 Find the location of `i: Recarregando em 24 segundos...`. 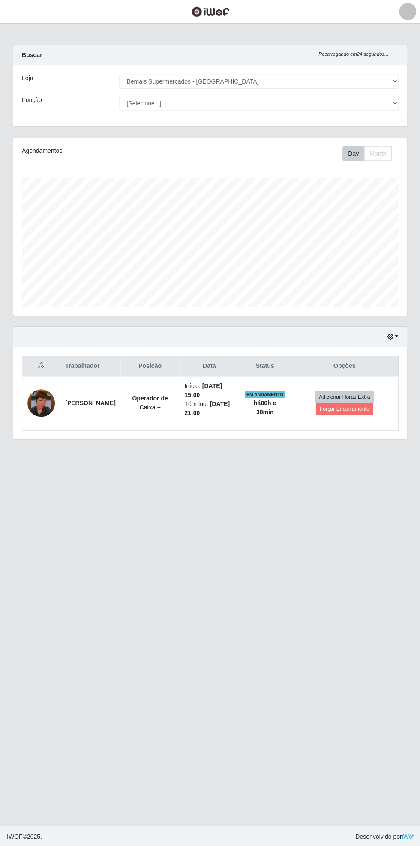

i: Recarregando em 24 segundos... is located at coordinates (353, 54).